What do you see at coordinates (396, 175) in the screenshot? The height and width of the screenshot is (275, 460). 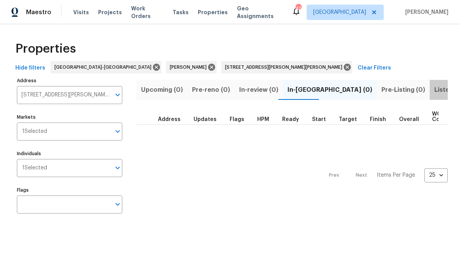 I see `p: Items Per Page` at bounding box center [396, 175].